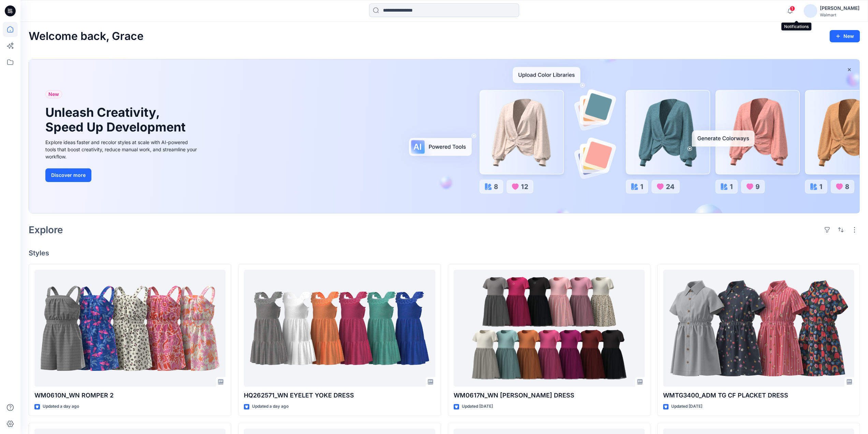 This screenshot has width=868, height=434. What do you see at coordinates (759, 328) in the screenshot?
I see `a: WMTG3400_ADM TG CF PLACKET DRESS` at bounding box center [759, 328].